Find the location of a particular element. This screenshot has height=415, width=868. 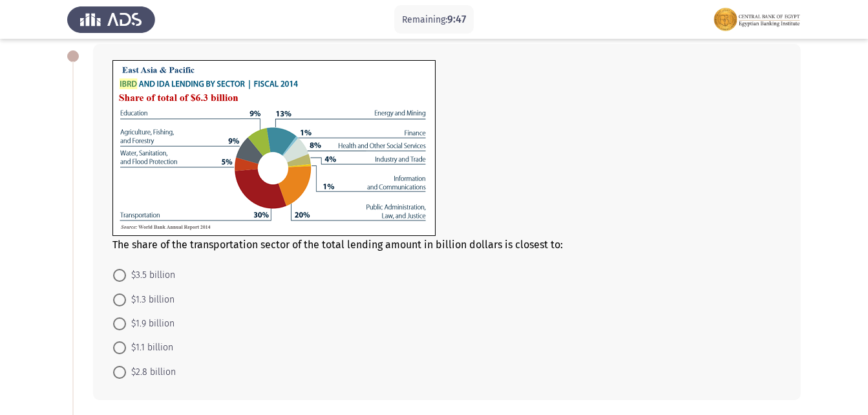

span: $1.9 billion is located at coordinates (150, 324).